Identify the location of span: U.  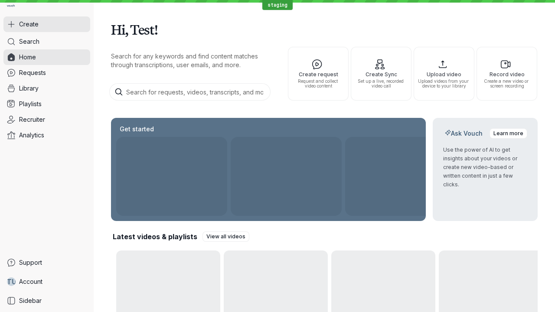
(14, 282).